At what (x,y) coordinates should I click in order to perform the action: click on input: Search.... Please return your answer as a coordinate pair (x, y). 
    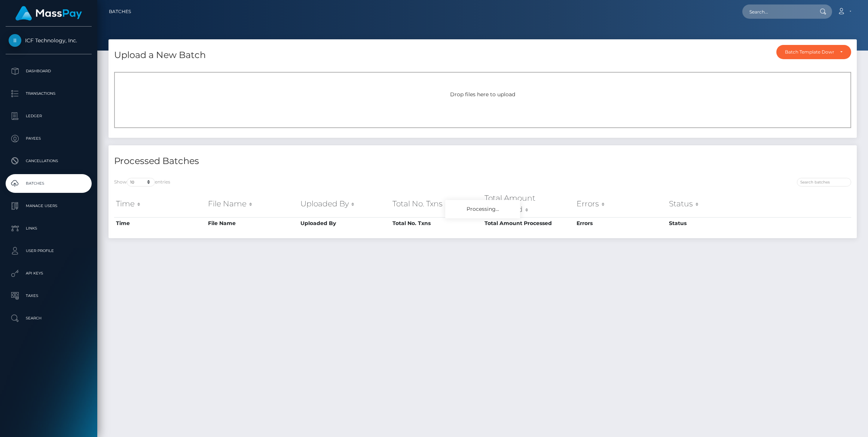
    Looking at the image, I should click on (777, 12).